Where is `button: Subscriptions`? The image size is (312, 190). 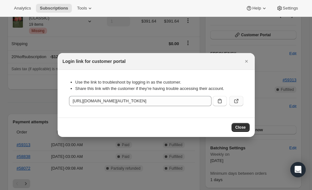
button: Subscriptions is located at coordinates (54, 8).